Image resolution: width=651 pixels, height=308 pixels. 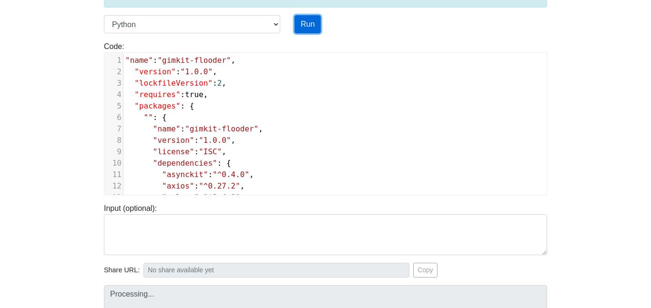 What do you see at coordinates (113, 152) in the screenshot?
I see `div: 9` at bounding box center [113, 152].